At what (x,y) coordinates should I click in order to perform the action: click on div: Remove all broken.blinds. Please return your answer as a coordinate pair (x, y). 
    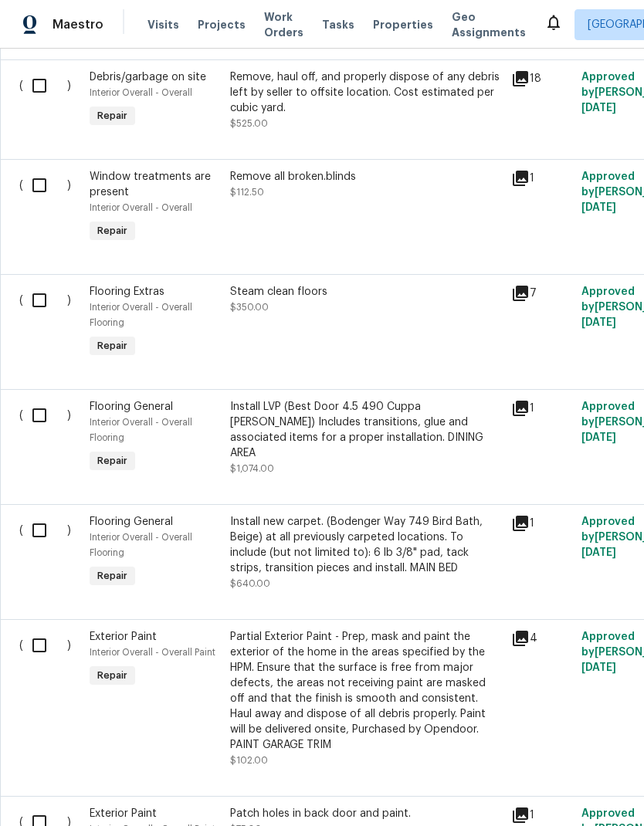
    Looking at the image, I should click on (366, 176).